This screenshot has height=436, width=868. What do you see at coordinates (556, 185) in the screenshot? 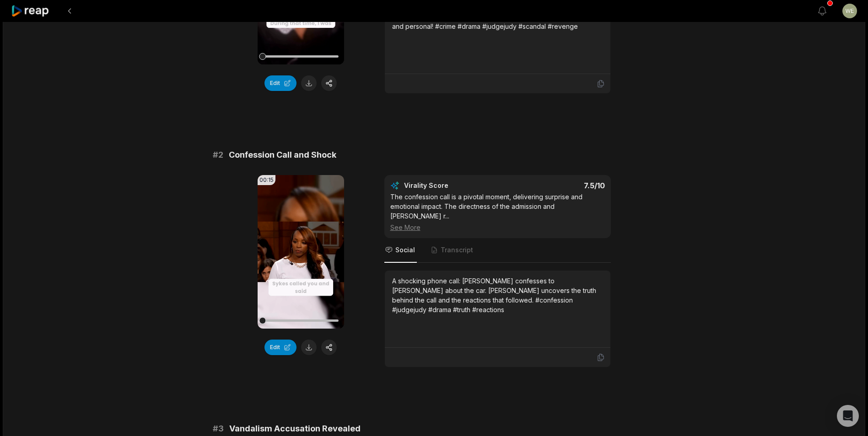
I see `div: 7.5 /10` at bounding box center [556, 185].